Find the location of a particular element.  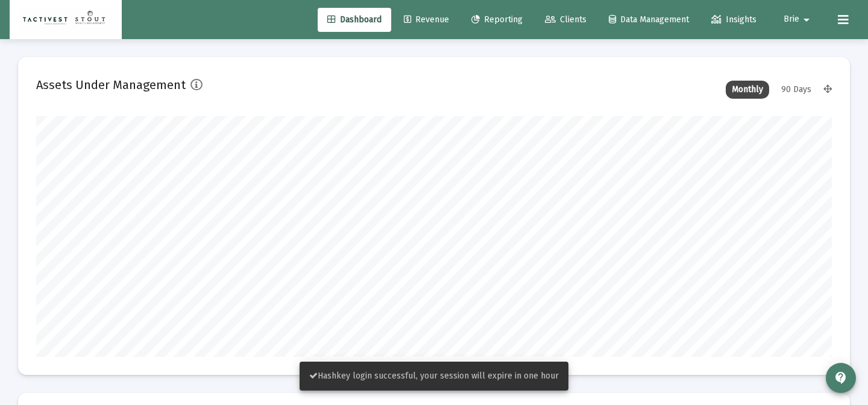

span: Insights is located at coordinates (733, 19).